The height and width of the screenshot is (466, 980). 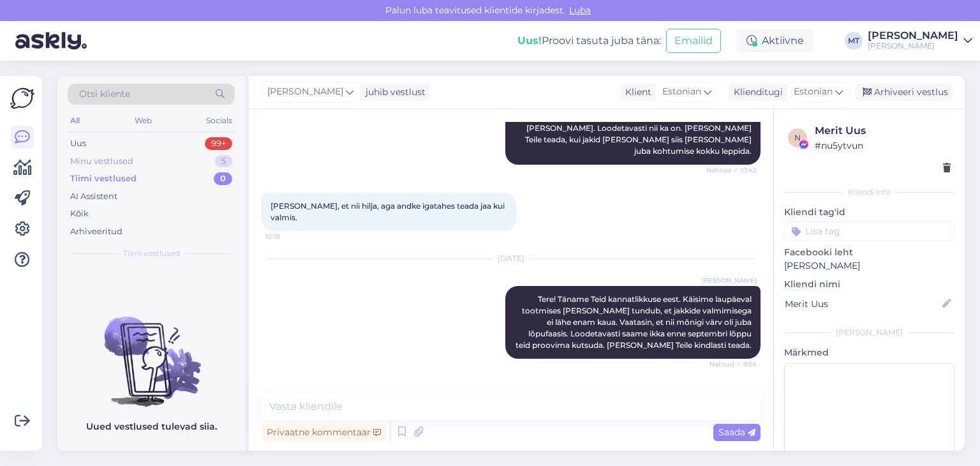 I want to click on input: Lisa tag, so click(x=869, y=231).